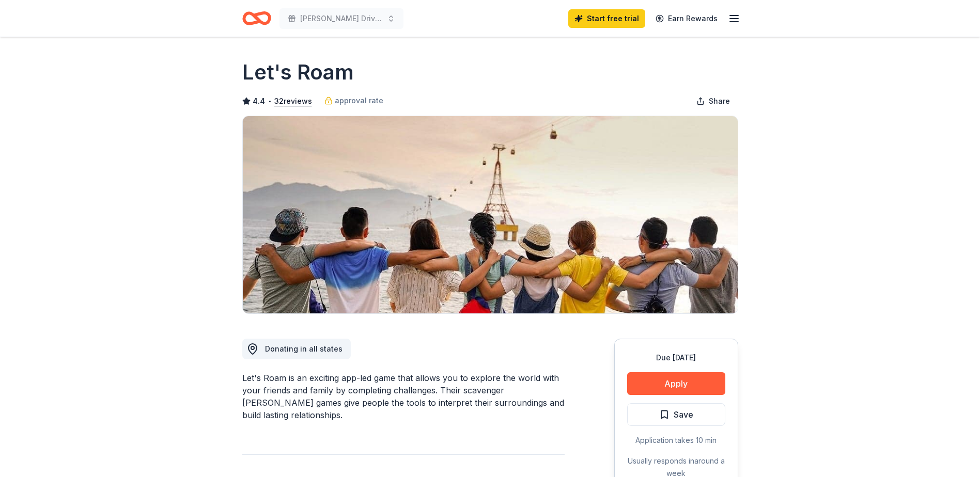 The width and height of the screenshot is (980, 477). Describe the element at coordinates (257, 18) in the screenshot. I see `a: Home` at that location.